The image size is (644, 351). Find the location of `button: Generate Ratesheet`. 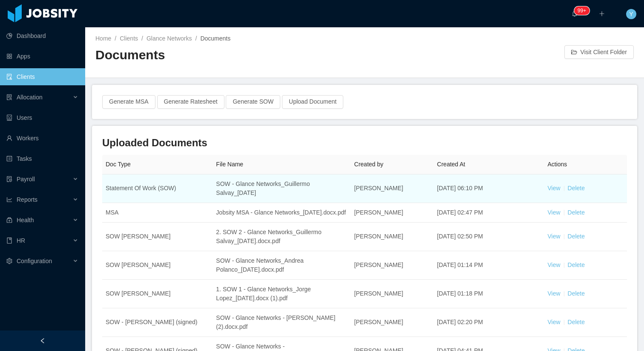

button: Generate Ratesheet is located at coordinates (191, 102).